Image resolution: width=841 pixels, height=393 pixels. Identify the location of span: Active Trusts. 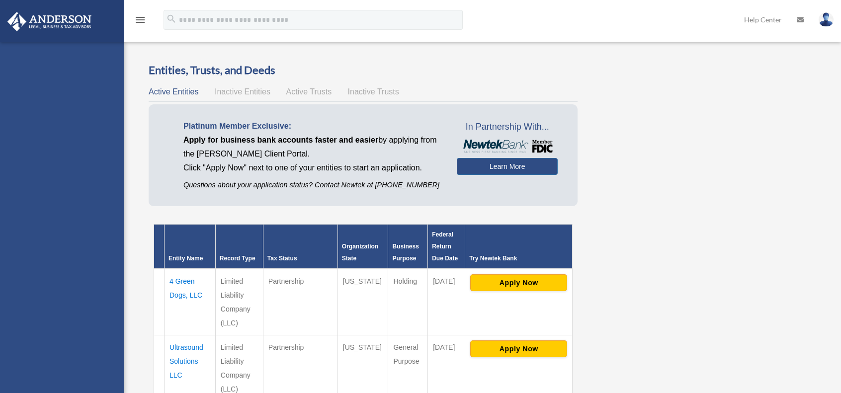
(309, 91).